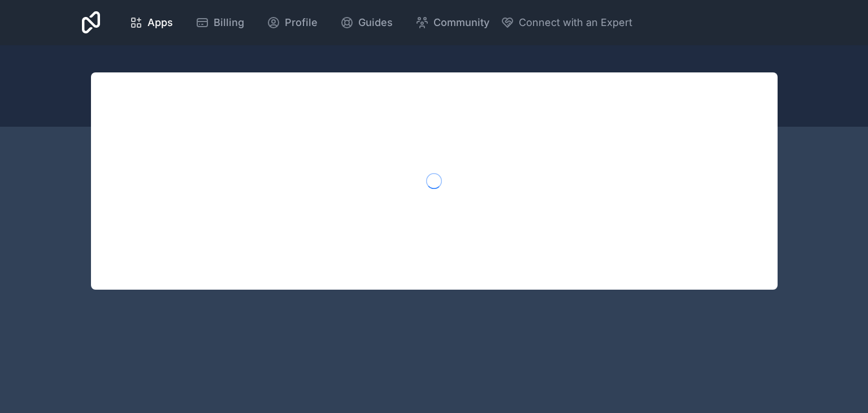 The width and height of the screenshot is (868, 413). Describe the element at coordinates (461, 22) in the screenshot. I see `span: Community` at that location.